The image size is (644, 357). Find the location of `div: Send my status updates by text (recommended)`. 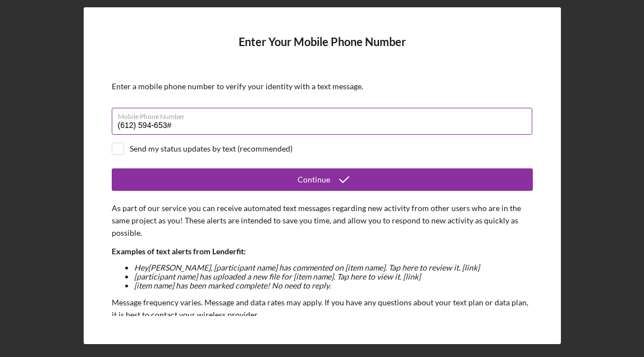

div: Send my status updates by text (recommended) is located at coordinates (211, 149).